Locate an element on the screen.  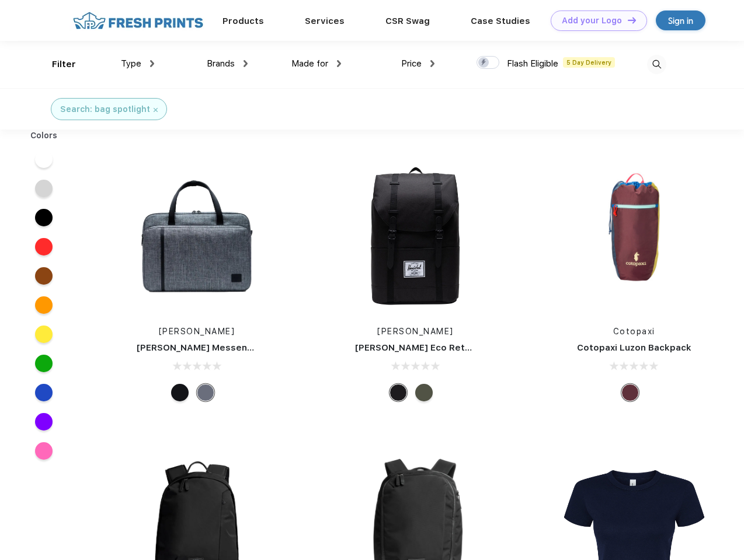
img: fo%20logo%202.webp is located at coordinates (138, 21).